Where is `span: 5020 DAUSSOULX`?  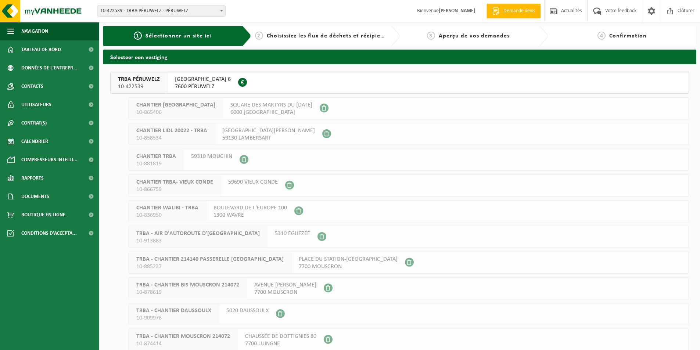 span: 5020 DAUSSOULX is located at coordinates (247, 311).